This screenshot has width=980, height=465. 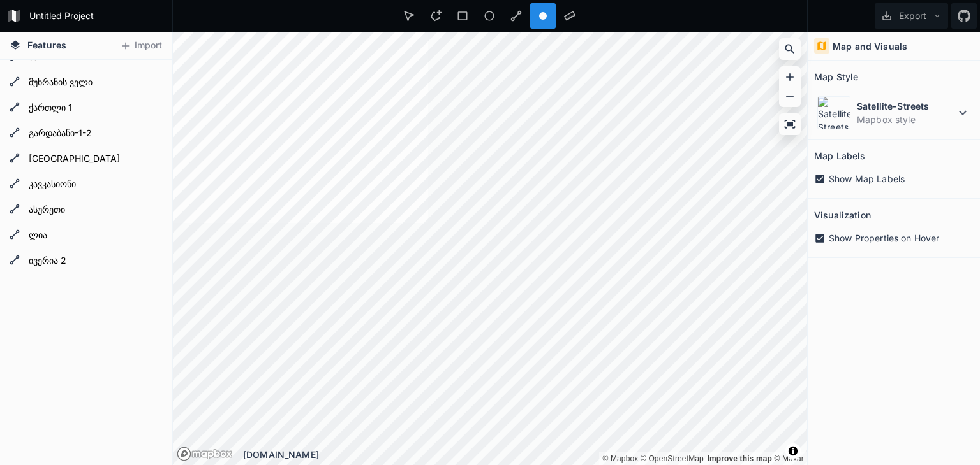 What do you see at coordinates (906, 119) in the screenshot?
I see `dd: Mapbox style` at bounding box center [906, 119].